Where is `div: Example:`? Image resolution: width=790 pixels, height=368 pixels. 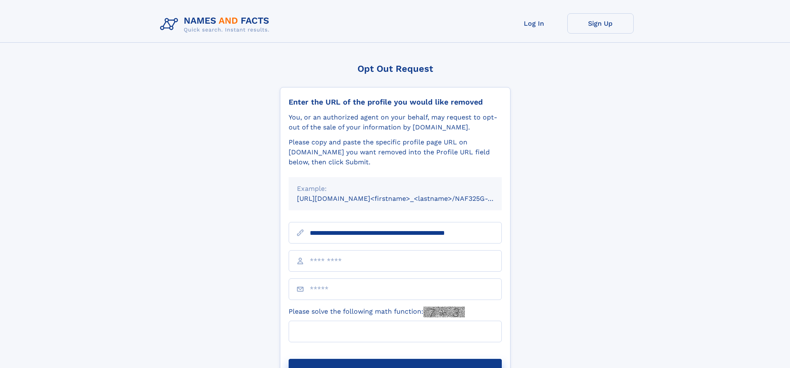
div: Example: is located at coordinates (395, 189).